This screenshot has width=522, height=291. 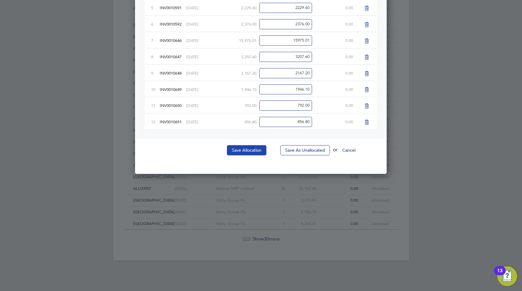 What do you see at coordinates (234, 40) in the screenshot?
I see `div: 15,975.01` at bounding box center [234, 40].